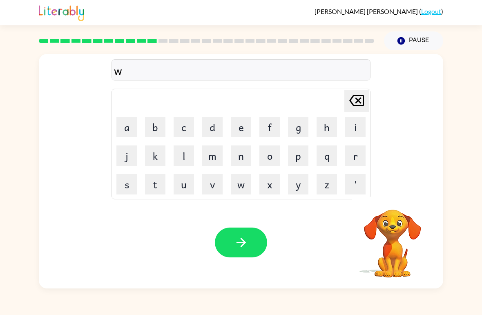 The height and width of the screenshot is (315, 482). Describe the element at coordinates (270, 184) in the screenshot. I see `button: x` at that location.